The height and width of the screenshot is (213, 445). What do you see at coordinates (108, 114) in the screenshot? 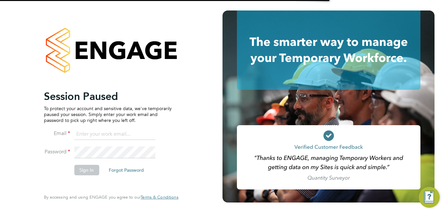
I see `p: To protect your account and sensitive data, we've temporarily paused your session. Simply enter y...` at bounding box center [108, 114].